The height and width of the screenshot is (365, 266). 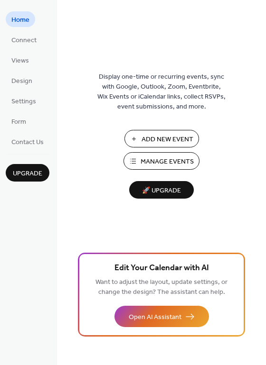 What do you see at coordinates (24, 40) in the screenshot?
I see `span: Connect` at bounding box center [24, 40].